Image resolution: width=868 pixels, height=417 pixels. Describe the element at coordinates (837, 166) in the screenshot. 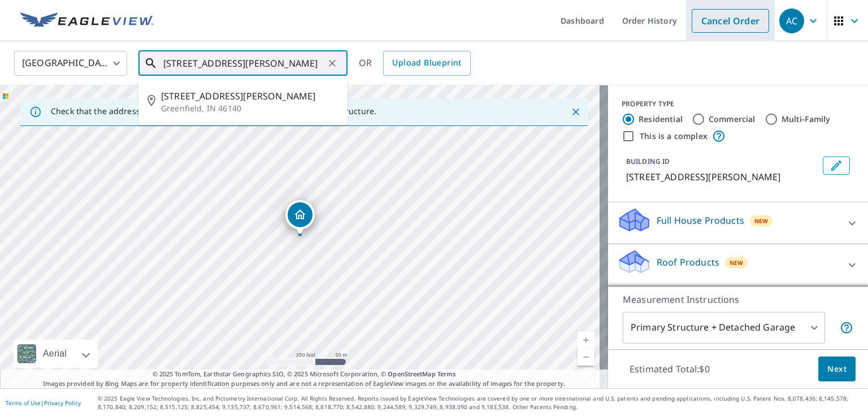

I see `button: Edit building 1` at that location.